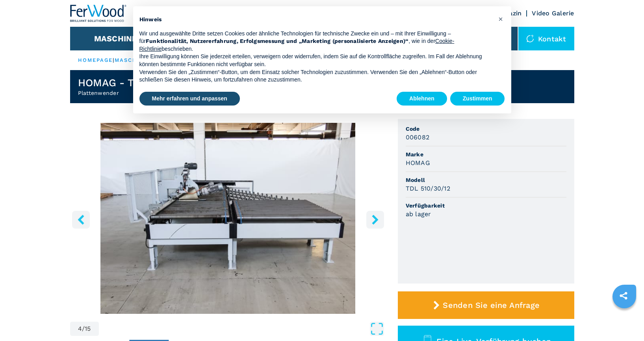 The height and width of the screenshot is (341, 644). Describe the element at coordinates (501, 19) in the screenshot. I see `button: Schließen Sie diesen Hinweis` at that location.